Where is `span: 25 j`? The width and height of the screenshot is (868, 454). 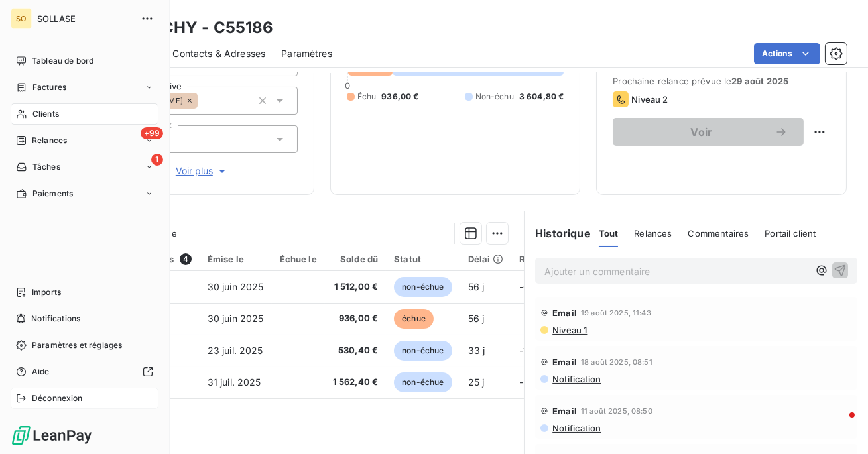 span: 25 j is located at coordinates (476, 382).